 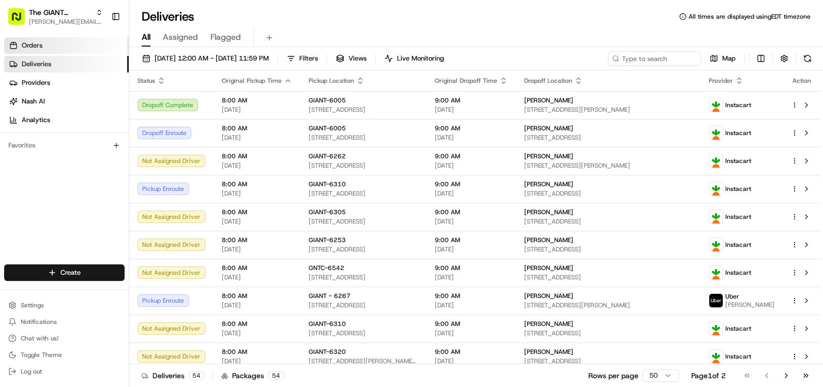 I want to click on span: Pylon, so click(x=114, y=179).